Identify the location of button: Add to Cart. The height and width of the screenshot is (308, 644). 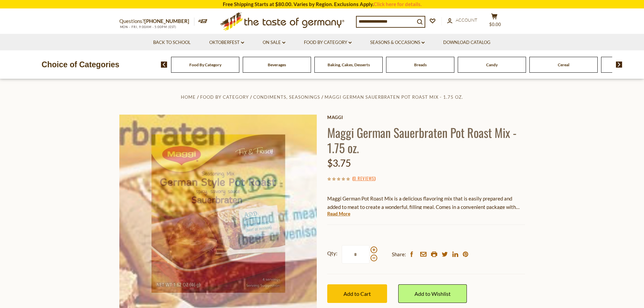
(357, 293).